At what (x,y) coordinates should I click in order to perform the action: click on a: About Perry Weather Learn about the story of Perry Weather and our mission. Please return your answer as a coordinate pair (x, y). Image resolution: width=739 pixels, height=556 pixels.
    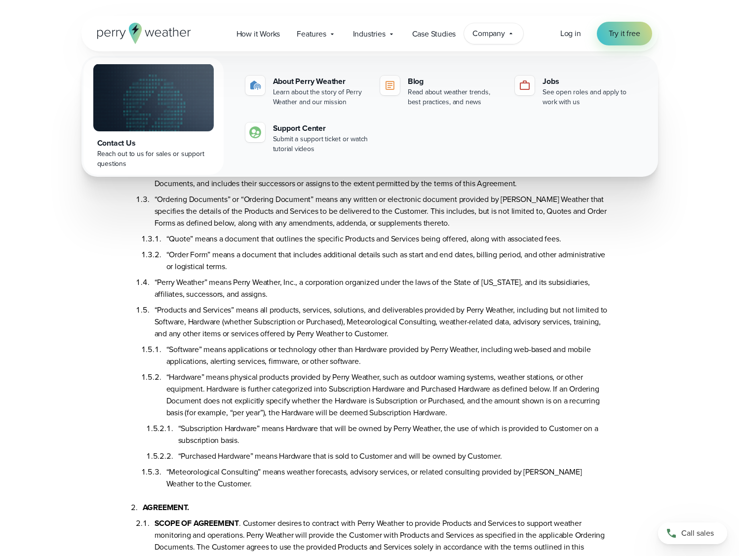
    Looking at the image, I should click on (306, 91).